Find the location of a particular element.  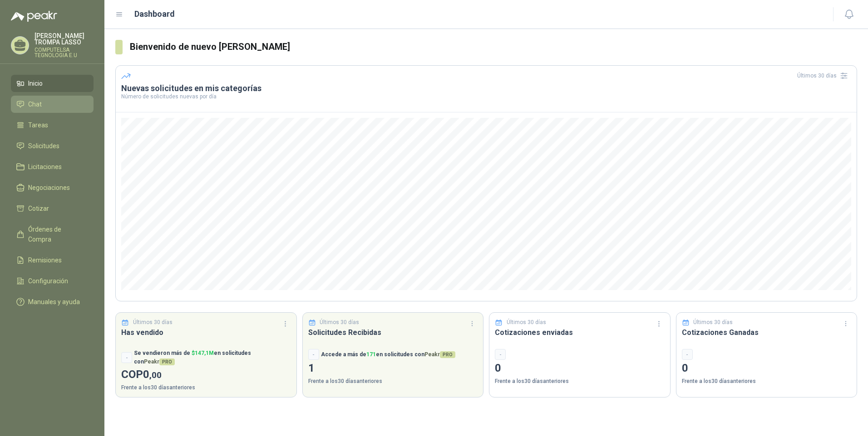

a: Inicio is located at coordinates (52, 83).